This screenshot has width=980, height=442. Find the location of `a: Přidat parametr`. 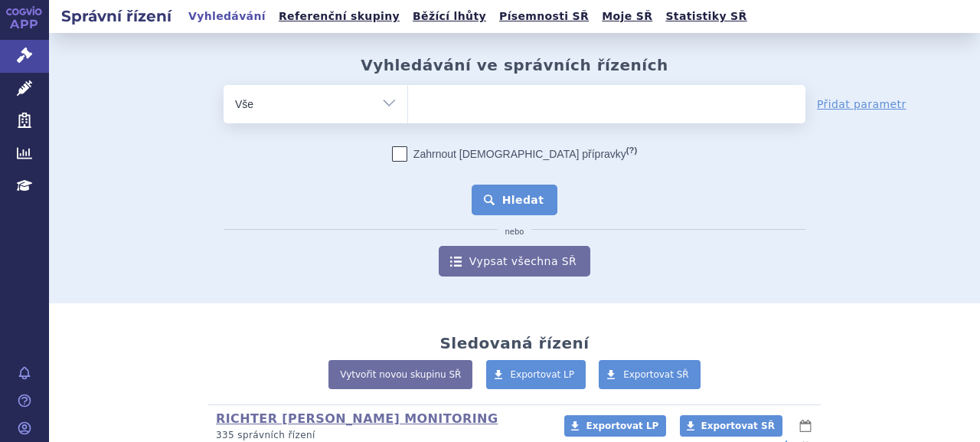

a: Přidat parametr is located at coordinates (861, 104).